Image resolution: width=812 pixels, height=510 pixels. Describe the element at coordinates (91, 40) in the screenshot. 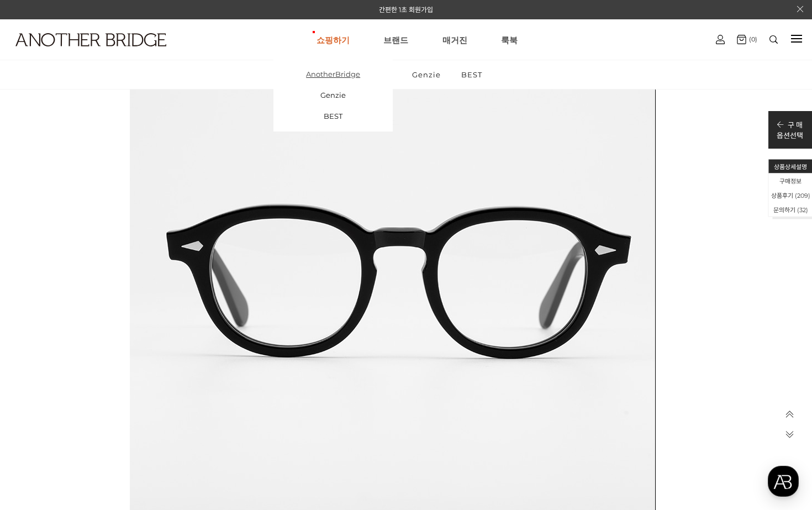

I see `img: logo` at that location.